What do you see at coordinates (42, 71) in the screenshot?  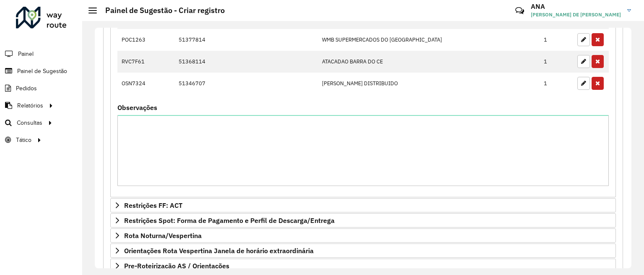 I see `span: Painel de Sugestão` at bounding box center [42, 71].